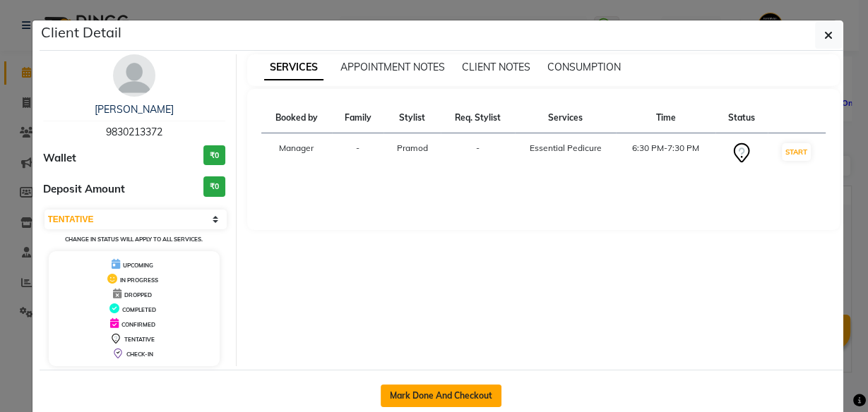 The image size is (868, 412). What do you see at coordinates (392, 67) in the screenshot?
I see `span: APPOINTMENT NOTES` at bounding box center [392, 67].